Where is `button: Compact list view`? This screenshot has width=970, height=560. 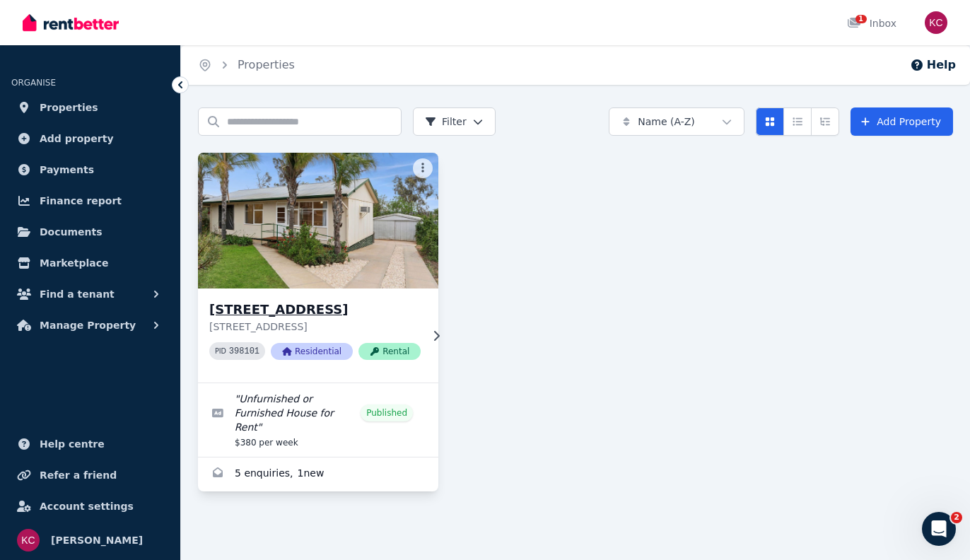 button: Compact list view is located at coordinates (798, 121).